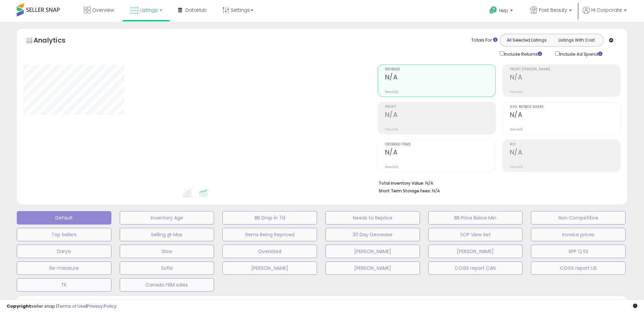  Describe the element at coordinates (553, 10) in the screenshot. I see `span: Fast Beauty` at that location.